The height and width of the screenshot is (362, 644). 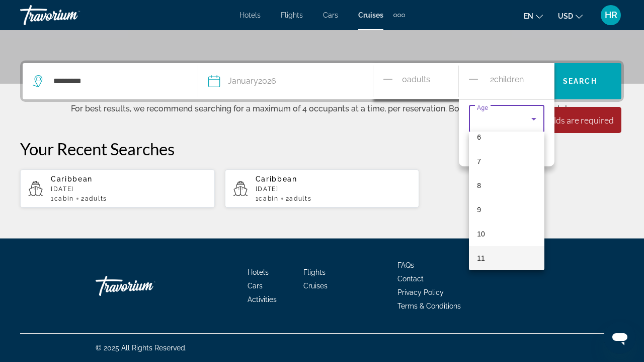 I want to click on mat-option: 9 years old, so click(x=507, y=209).